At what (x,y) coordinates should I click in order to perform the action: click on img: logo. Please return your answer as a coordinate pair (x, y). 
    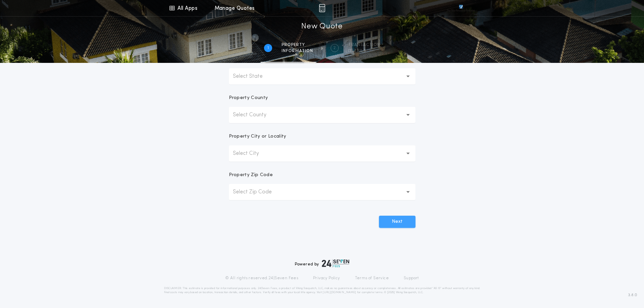
    Looking at the image, I should click on (336, 264).